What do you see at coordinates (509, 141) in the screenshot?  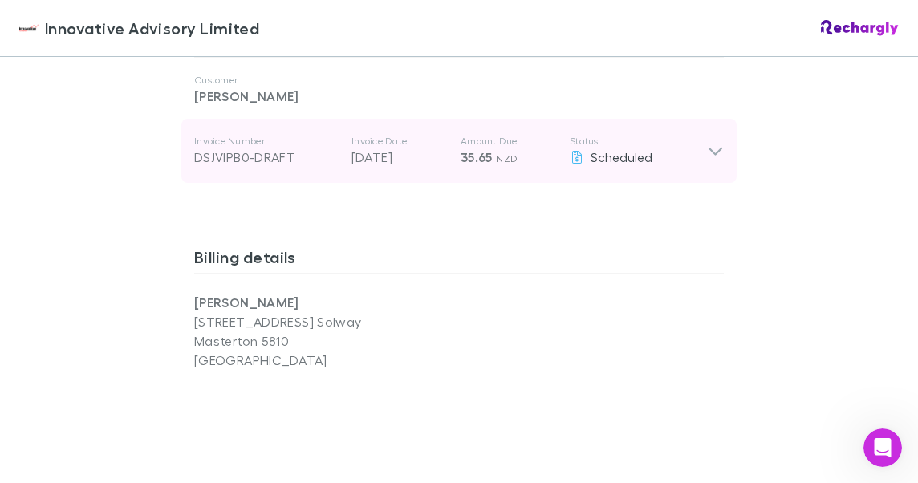 I see `p: Amount Due` at bounding box center [509, 141].